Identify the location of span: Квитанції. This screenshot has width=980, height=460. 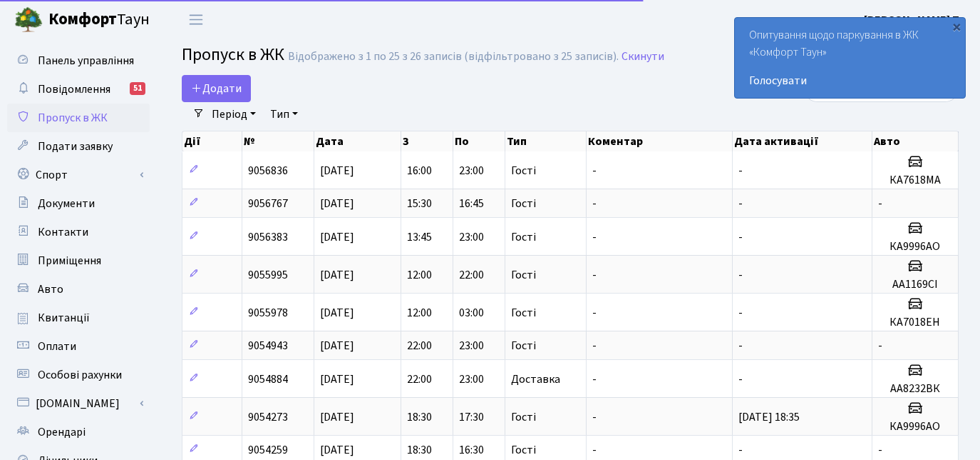
(63, 318).